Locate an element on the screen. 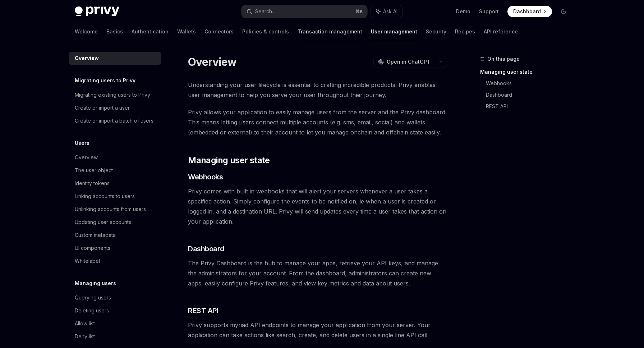  div: Updating user accounts is located at coordinates (103, 222).